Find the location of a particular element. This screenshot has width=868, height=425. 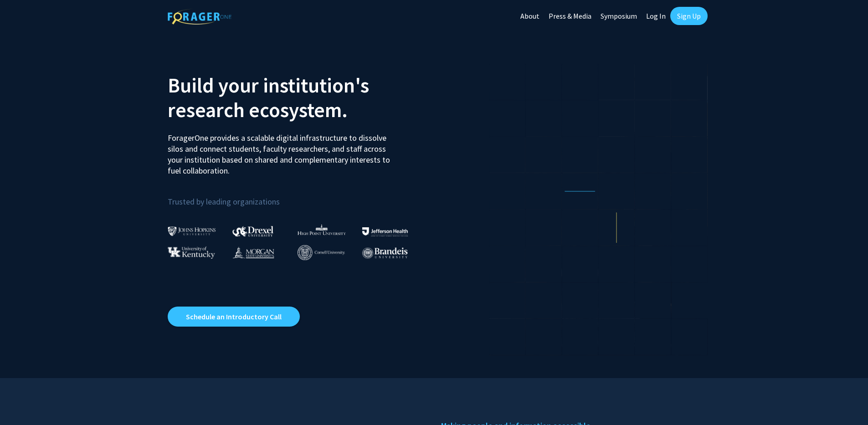

img: Morgan State University is located at coordinates (253, 252).